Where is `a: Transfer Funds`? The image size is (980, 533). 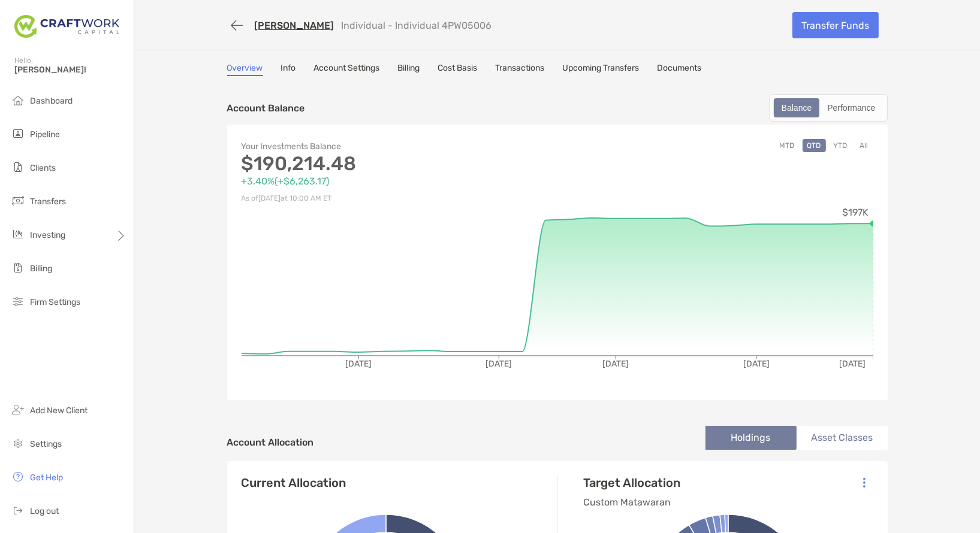 a: Transfer Funds is located at coordinates (835, 25).